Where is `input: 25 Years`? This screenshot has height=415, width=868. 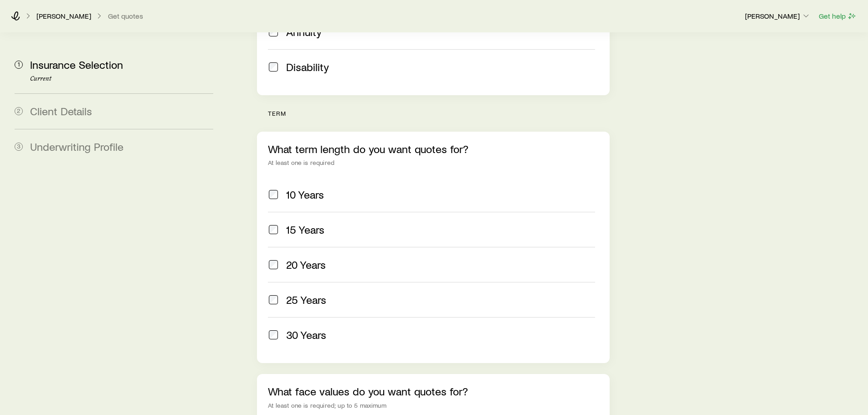 input: 25 Years is located at coordinates (273, 300).